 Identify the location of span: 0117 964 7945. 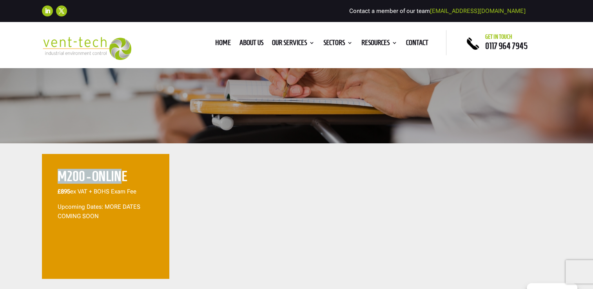
(506, 46).